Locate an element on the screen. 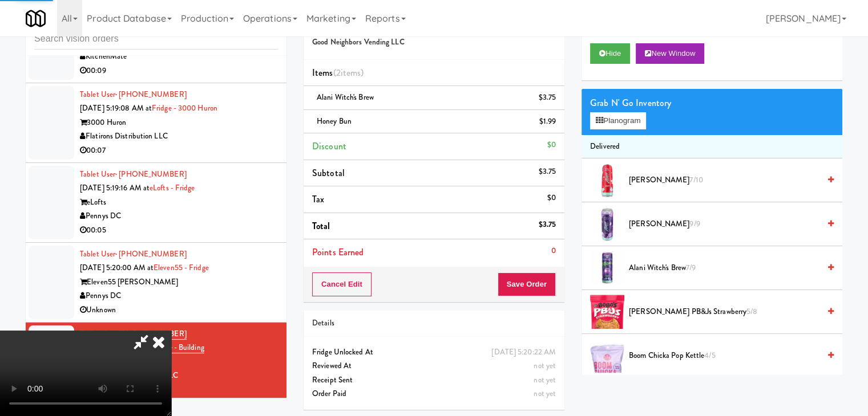 This screenshot has width=868, height=416. span: Subtotal is located at coordinates (328, 173).